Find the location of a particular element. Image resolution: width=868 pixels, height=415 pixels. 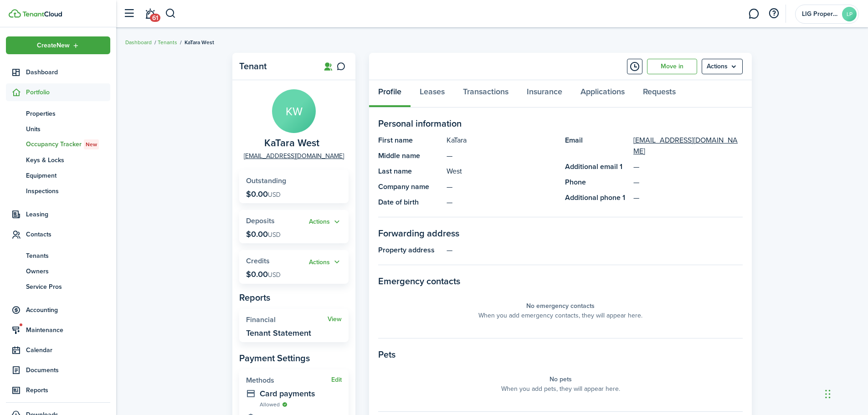

span: Service Pros is located at coordinates (68, 286).